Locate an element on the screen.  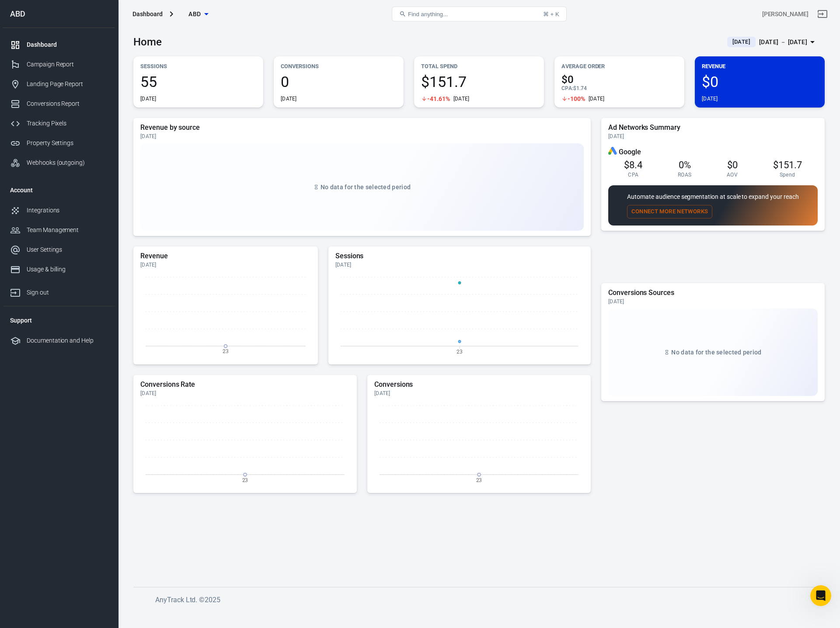
a: Campaign Report is located at coordinates (59, 64).